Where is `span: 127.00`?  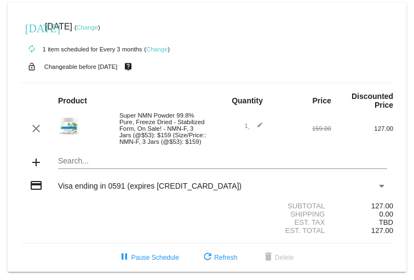 span: 127.00 is located at coordinates (382, 231).